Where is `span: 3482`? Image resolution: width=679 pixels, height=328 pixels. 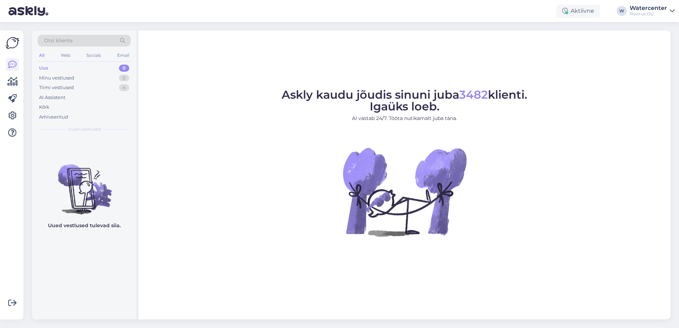 span: 3482 is located at coordinates (473, 94).